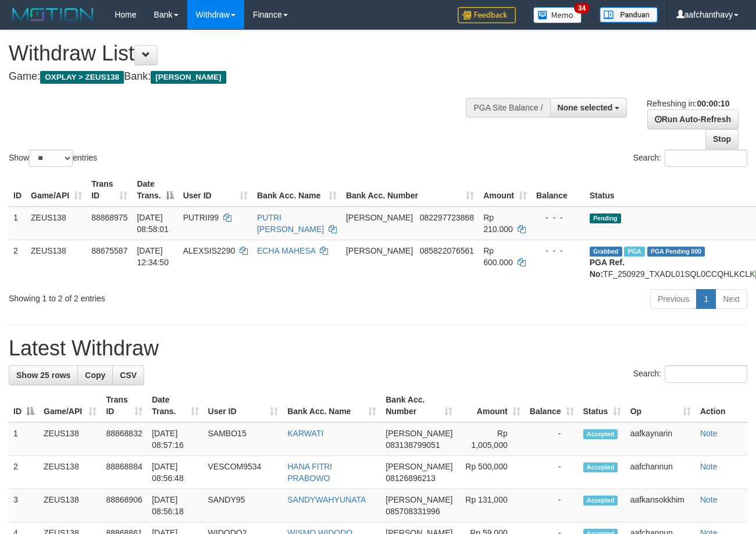 Image resolution: width=756 pixels, height=534 pixels. Describe the element at coordinates (661, 472) in the screenshot. I see `td: aafchannun` at that location.